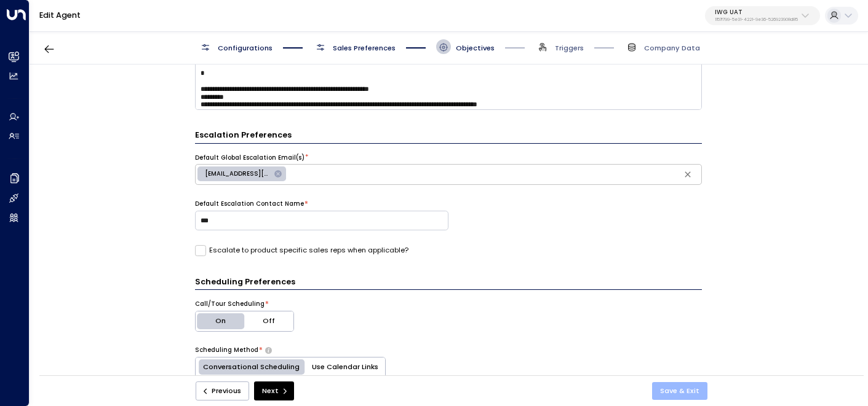 Image resolution: width=868 pixels, height=406 pixels. What do you see at coordinates (245, 48) in the screenshot?
I see `span: Configurations` at bounding box center [245, 48].